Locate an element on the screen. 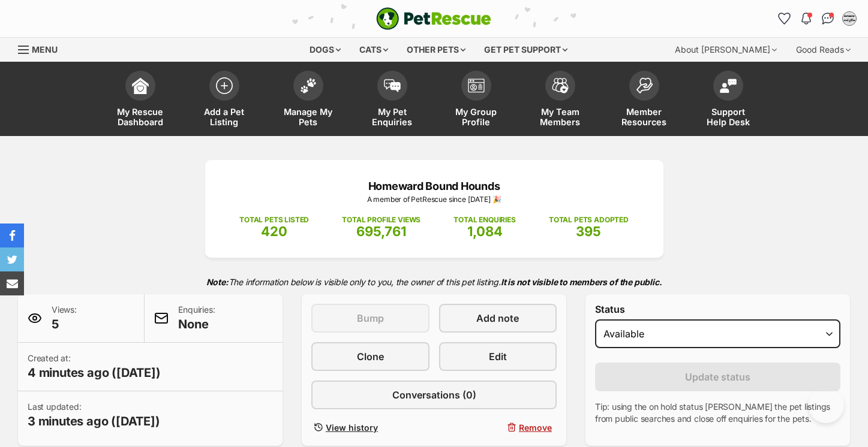 The height and width of the screenshot is (447, 868). p: Views: is located at coordinates (64, 318).